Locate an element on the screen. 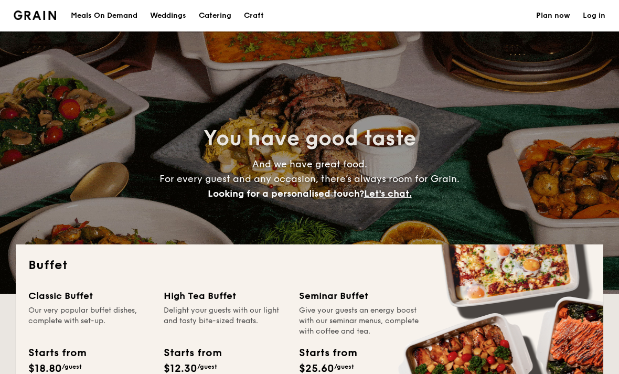  img: Grain is located at coordinates (35, 15).